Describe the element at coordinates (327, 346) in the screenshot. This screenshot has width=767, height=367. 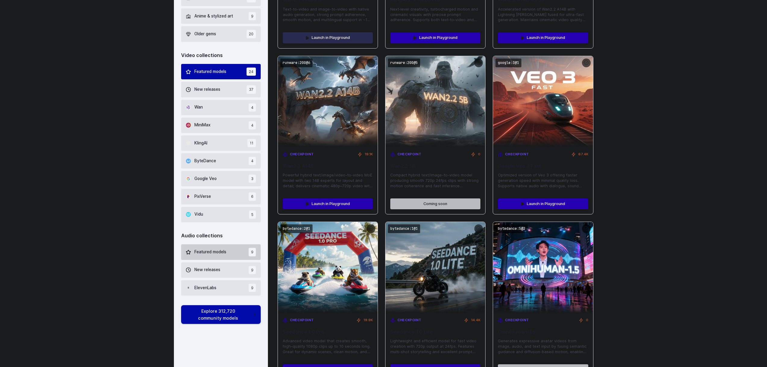
I see `span: Advanced video model that creates smooth, high-quality 1080p clips up to 10 seconds long. Great f...` at that location.